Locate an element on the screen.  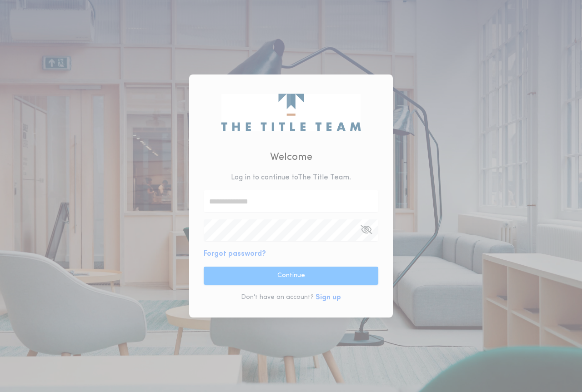
p: Log in to continue to The Title Team . is located at coordinates (291, 177).